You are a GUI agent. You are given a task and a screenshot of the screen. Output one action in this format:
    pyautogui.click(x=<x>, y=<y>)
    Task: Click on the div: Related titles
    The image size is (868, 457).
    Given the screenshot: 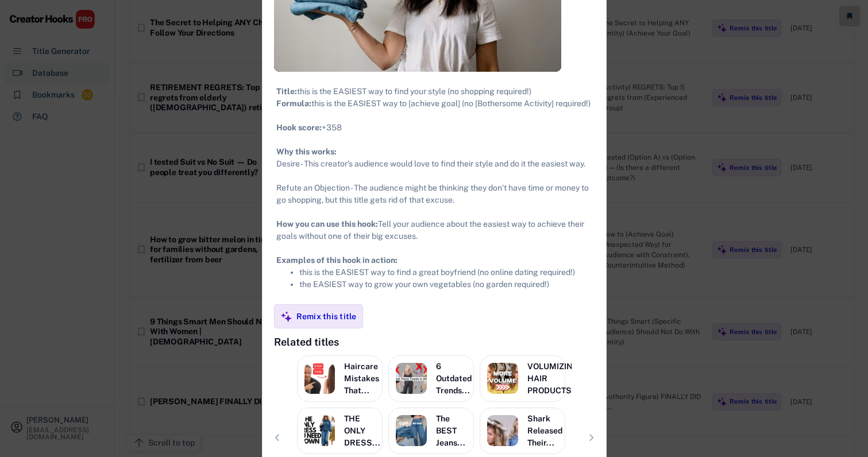 What is the action you would take?
    pyautogui.click(x=306, y=342)
    